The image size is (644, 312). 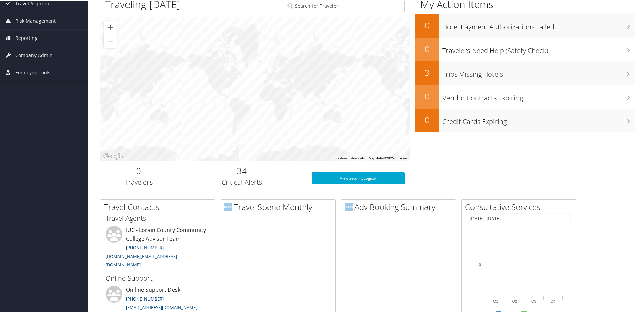 What do you see at coordinates (525, 96) in the screenshot?
I see `a: 0Vendor Contracts Expiring` at bounding box center [525, 96].